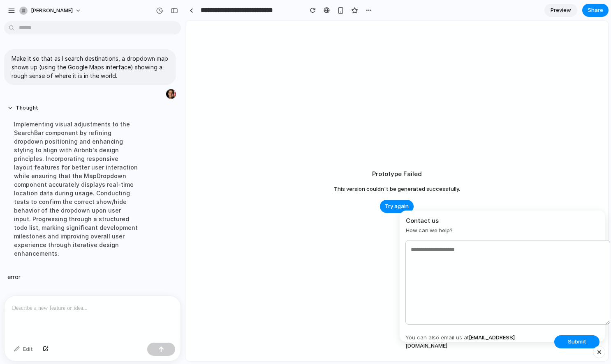 Image resolution: width=611 pixels, height=364 pixels. I want to click on p: error, so click(14, 277).